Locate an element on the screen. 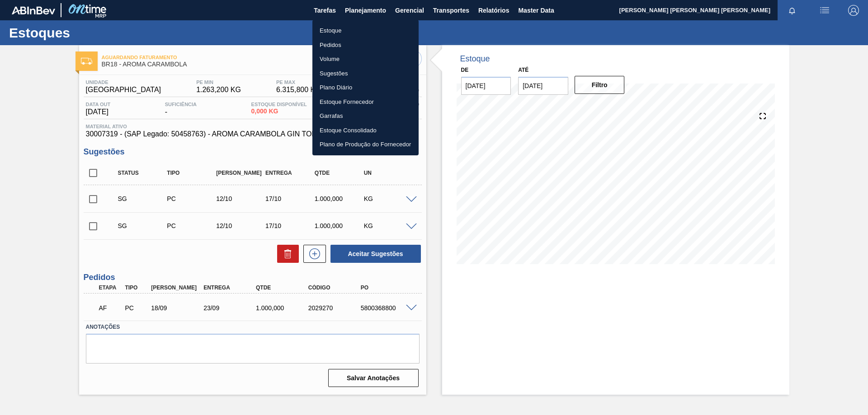 The height and width of the screenshot is (415, 868). li: Pedidos is located at coordinates (365, 45).